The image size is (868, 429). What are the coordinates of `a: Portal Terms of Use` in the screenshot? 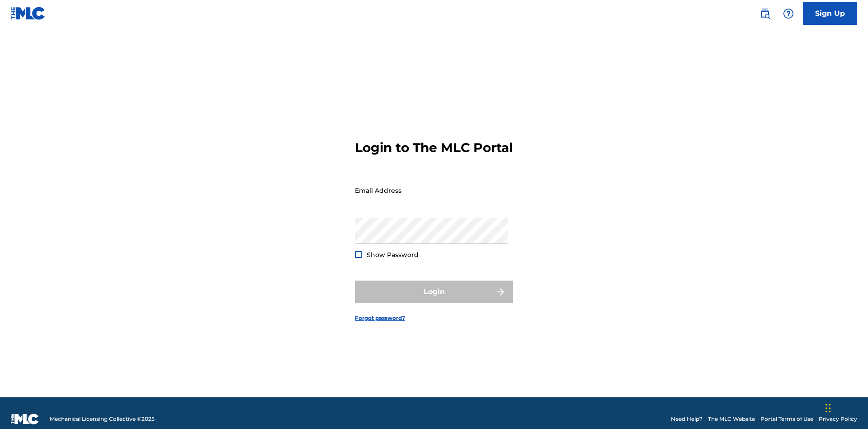 It's located at (787, 419).